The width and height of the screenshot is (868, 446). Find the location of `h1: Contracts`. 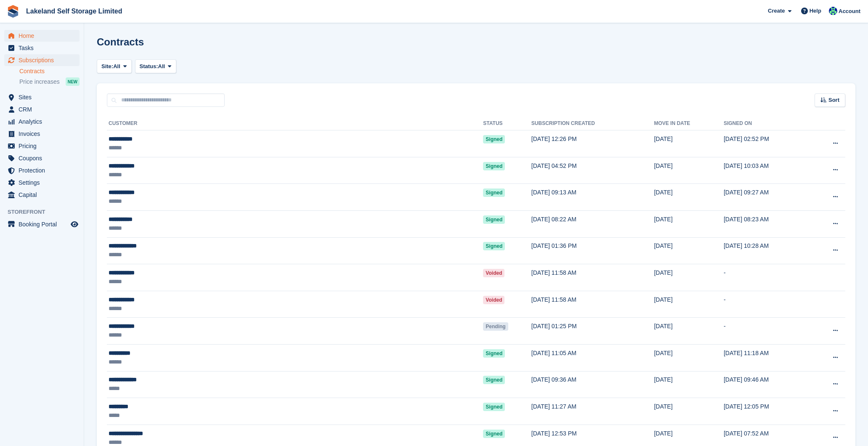

h1: Contracts is located at coordinates (120, 42).